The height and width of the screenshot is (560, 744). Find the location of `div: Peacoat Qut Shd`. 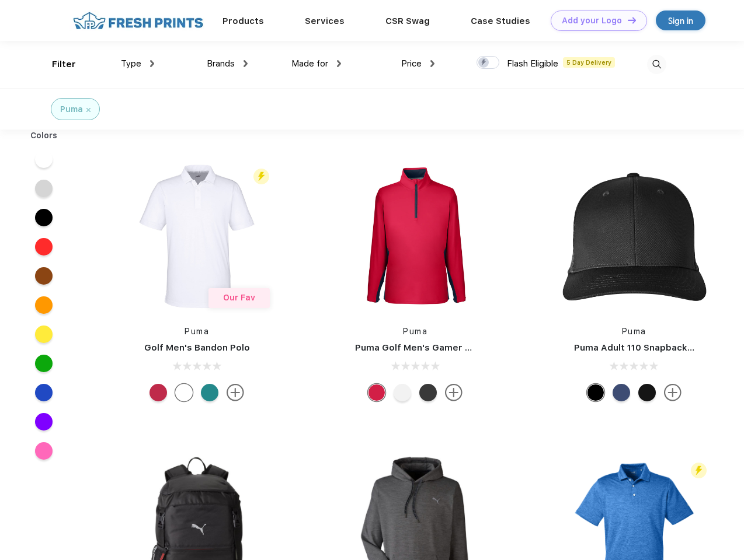

div: Peacoat Qut Shd is located at coordinates (621, 393).